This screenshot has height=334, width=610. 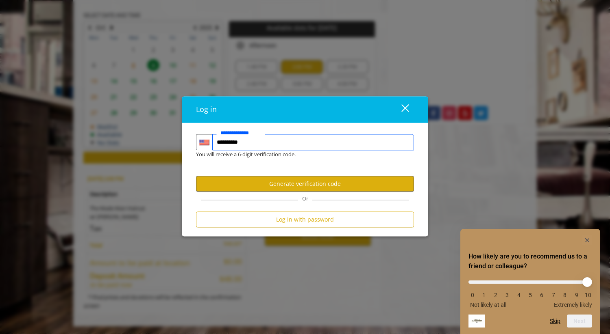 I want to click on li: 10, so click(x=588, y=295).